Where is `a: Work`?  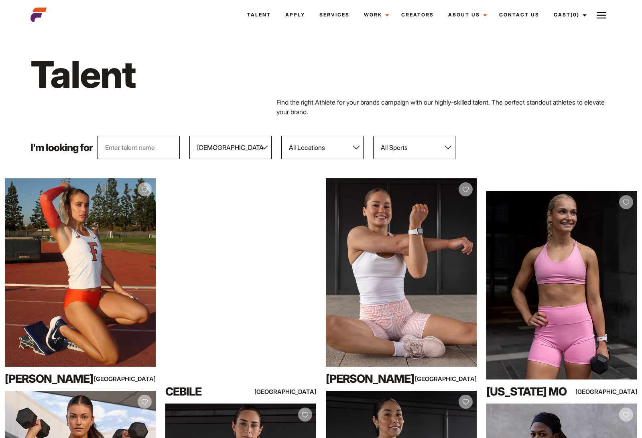 a: Work is located at coordinates (375, 15).